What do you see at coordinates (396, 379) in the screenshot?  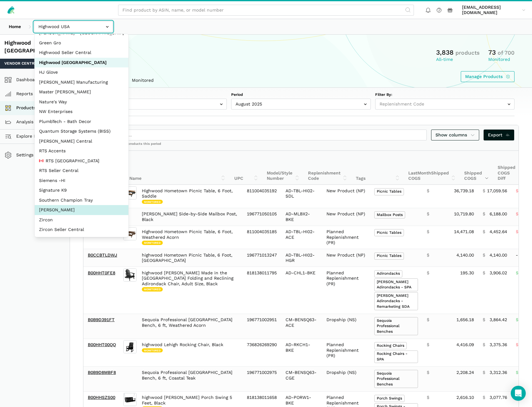 I see `span: Sequoia Professional Benches` at bounding box center [396, 379].